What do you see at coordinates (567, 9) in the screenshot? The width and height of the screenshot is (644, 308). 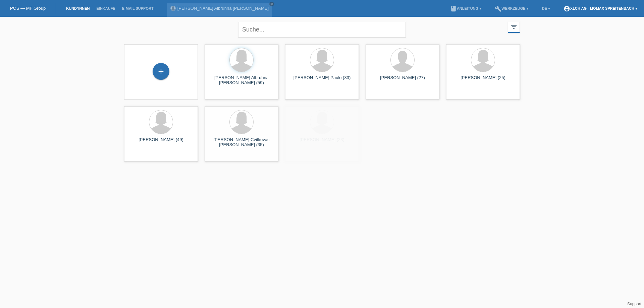 I see `i: account_circle` at bounding box center [567, 9].